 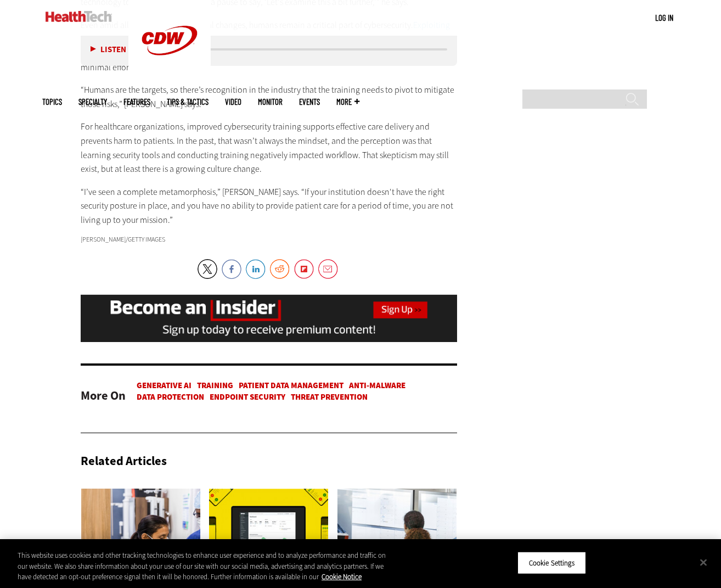 I want to click on a: More information about your privacy, so click(x=342, y=577).